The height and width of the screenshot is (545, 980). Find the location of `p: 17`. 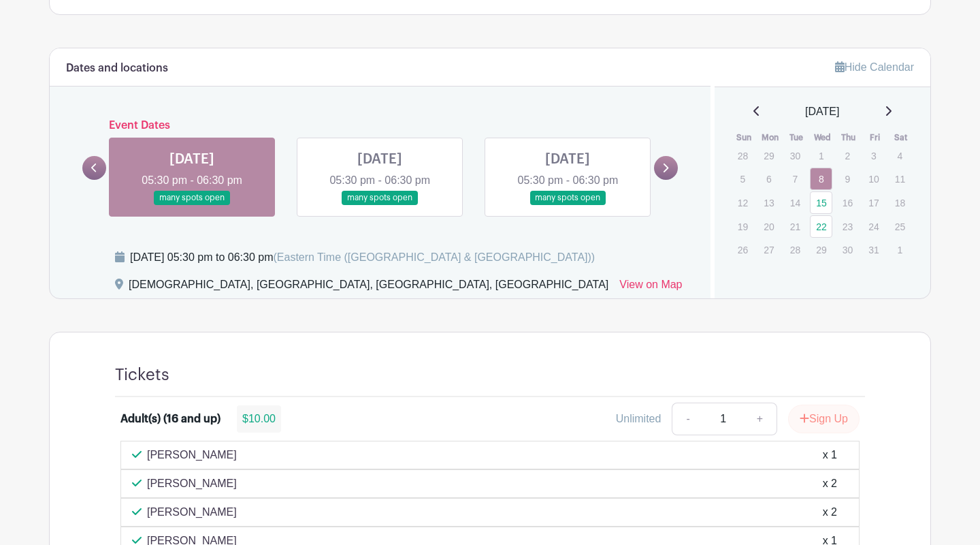

p: 17 is located at coordinates (873, 202).